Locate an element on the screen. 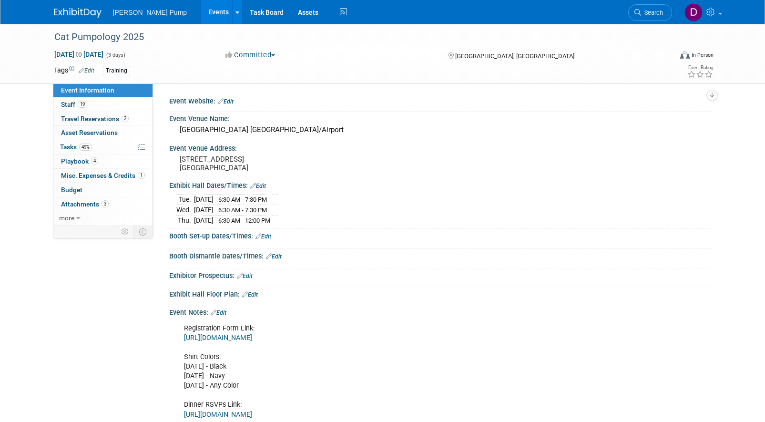  div: Exhibitor Prospectus: is located at coordinates (440, 275).